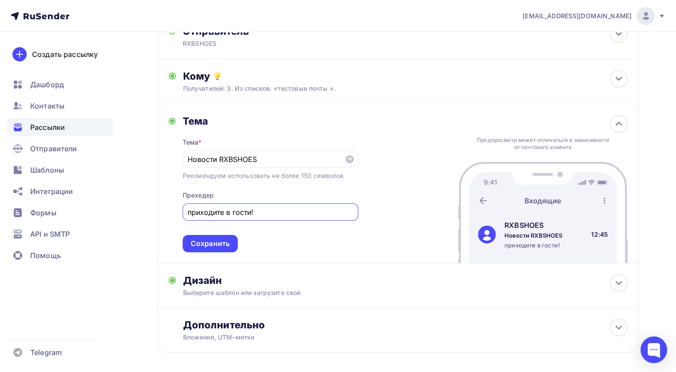  I want to click on div: Прехедер, so click(198, 195).